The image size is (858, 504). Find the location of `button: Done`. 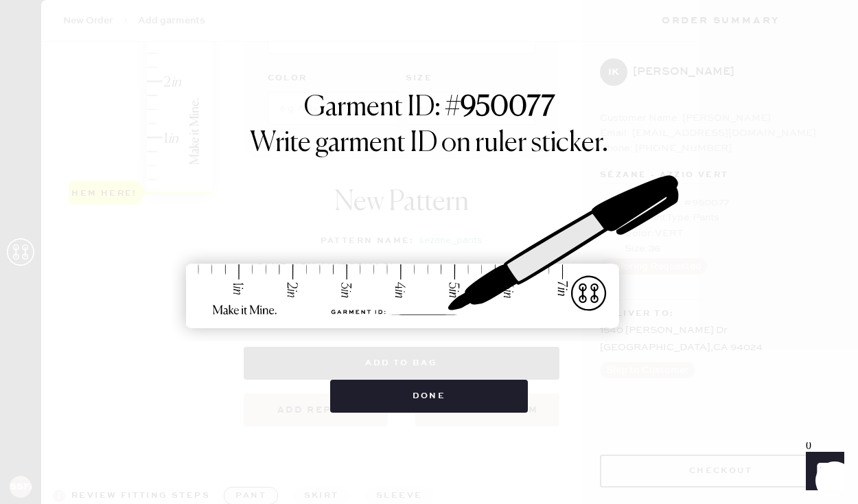

button: Done is located at coordinates (429, 396).